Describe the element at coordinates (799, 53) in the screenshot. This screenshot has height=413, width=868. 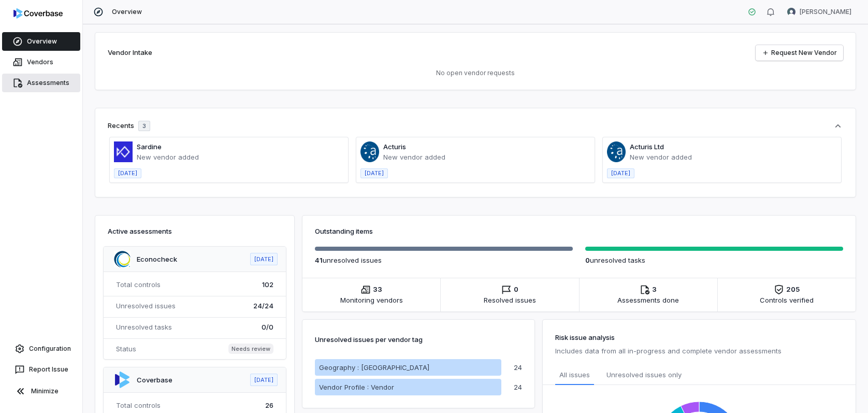
I see `a: Request New Vendor` at that location.